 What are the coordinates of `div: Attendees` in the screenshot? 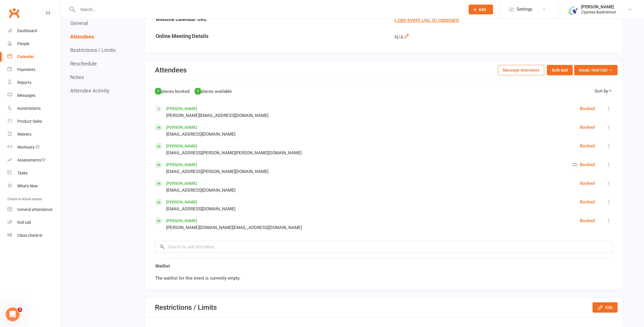 It's located at (170, 70).